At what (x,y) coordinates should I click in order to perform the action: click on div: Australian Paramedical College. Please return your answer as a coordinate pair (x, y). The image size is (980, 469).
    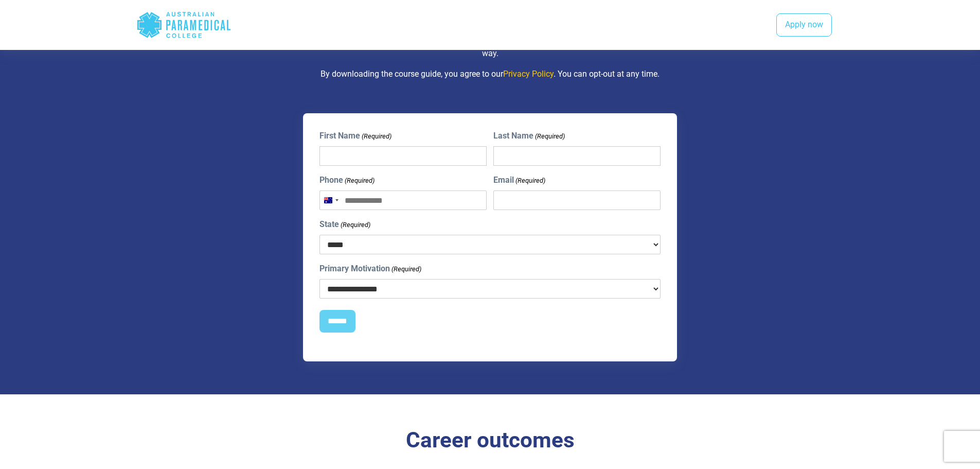
    Looking at the image, I should click on (184, 24).